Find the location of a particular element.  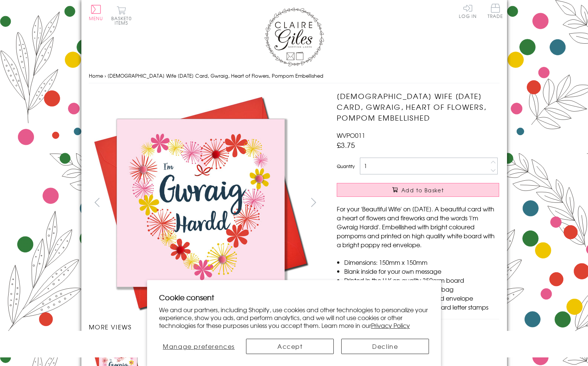

nav: breadcrumbs is located at coordinates (294, 76).